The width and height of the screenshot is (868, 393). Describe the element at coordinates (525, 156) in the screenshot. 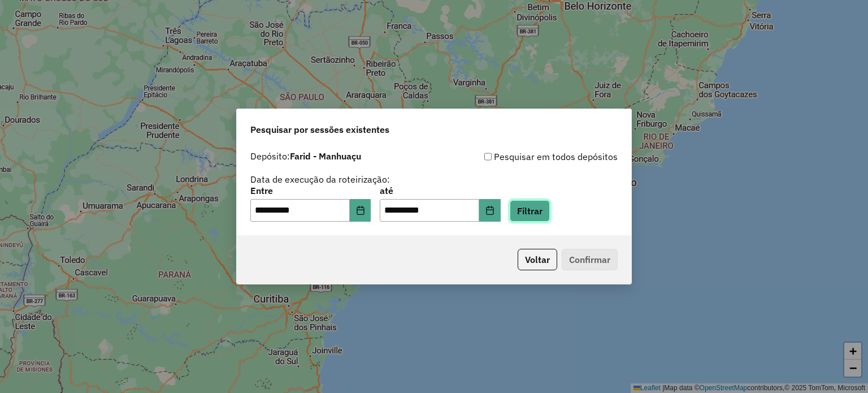

I see `div: Pesquisar em todos depósitos` at that location.